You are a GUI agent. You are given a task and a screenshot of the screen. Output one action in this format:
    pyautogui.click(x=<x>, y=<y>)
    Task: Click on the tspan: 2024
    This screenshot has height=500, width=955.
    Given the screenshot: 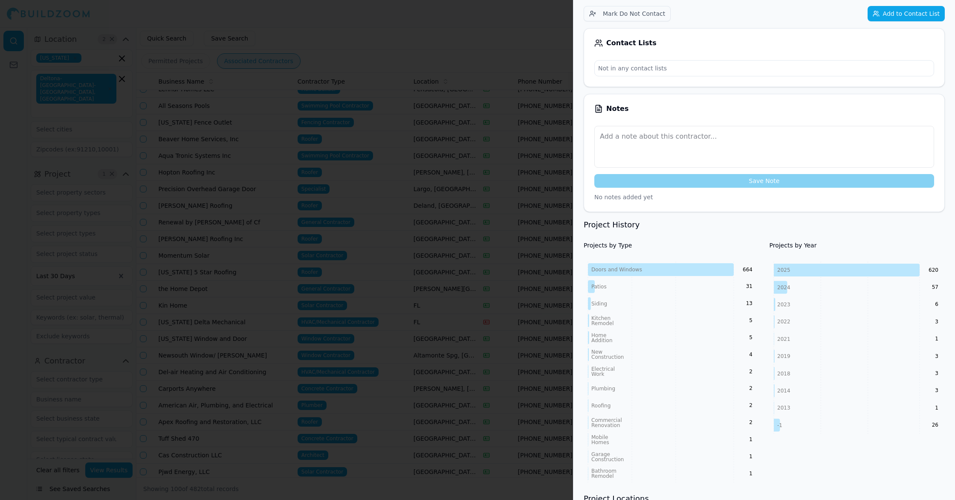 What is the action you would take?
    pyautogui.click(x=784, y=287)
    